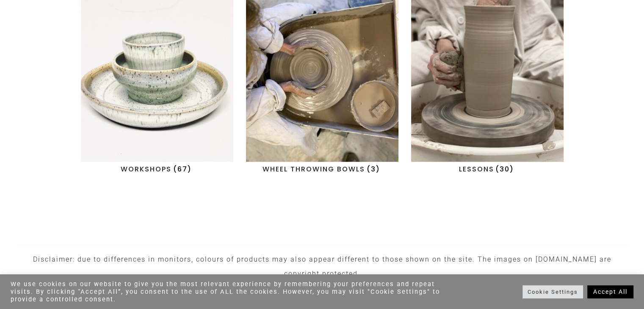 This screenshot has width=644, height=309. Describe the element at coordinates (552, 291) in the screenshot. I see `a: Cookie Settings` at that location.